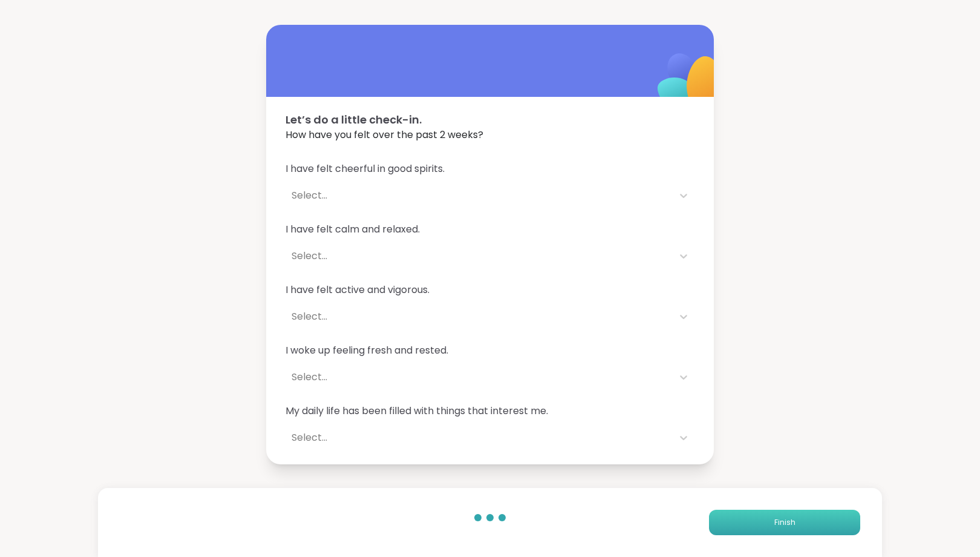  Describe the element at coordinates (490, 290) in the screenshot. I see `span: I have felt active and vigorous.` at that location.